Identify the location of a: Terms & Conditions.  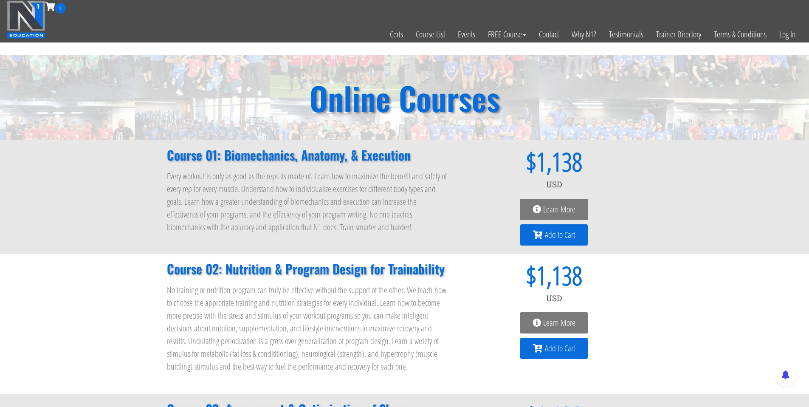
(740, 34).